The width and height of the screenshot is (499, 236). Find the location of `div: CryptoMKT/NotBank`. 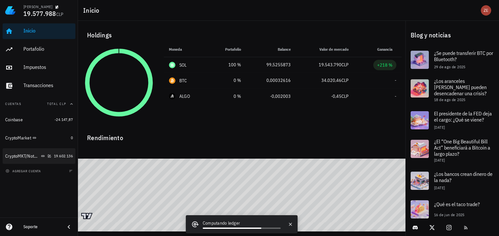

div: CryptoMKT/NotBank is located at coordinates (22, 156).